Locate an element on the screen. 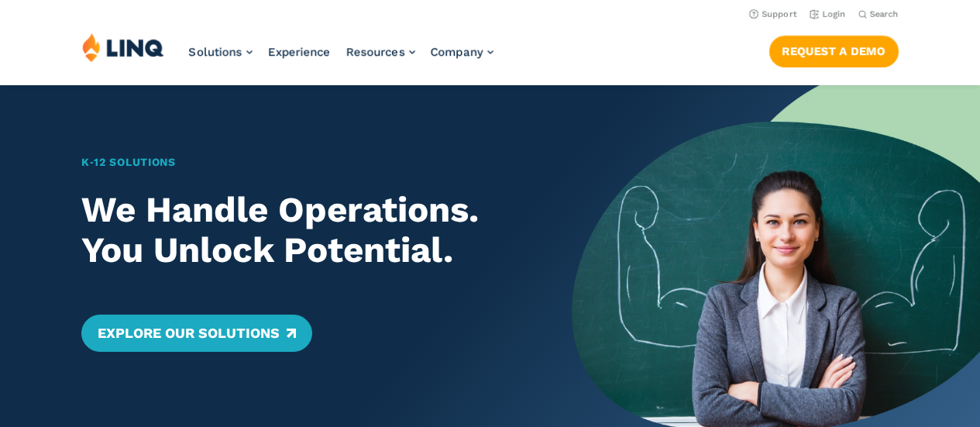 The image size is (980, 427). img: LINQ | K‑12 Software is located at coordinates (123, 48).